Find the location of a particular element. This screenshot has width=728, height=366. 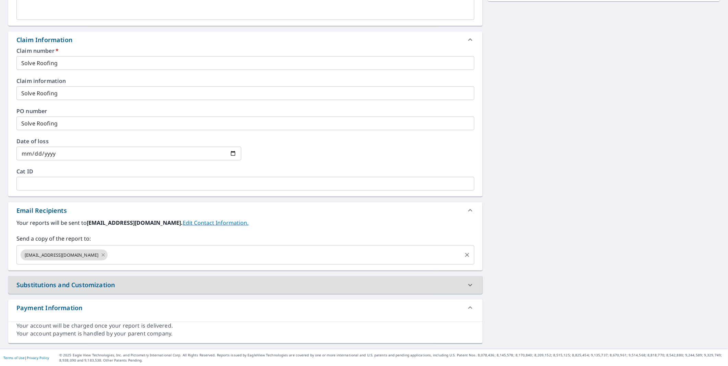

label: Cat ID is located at coordinates (245, 171).